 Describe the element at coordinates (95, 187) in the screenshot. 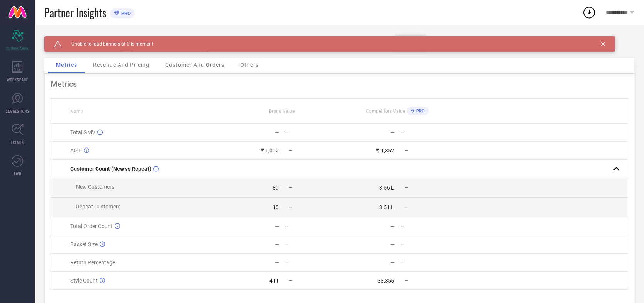

I see `span: New Customers` at that location.